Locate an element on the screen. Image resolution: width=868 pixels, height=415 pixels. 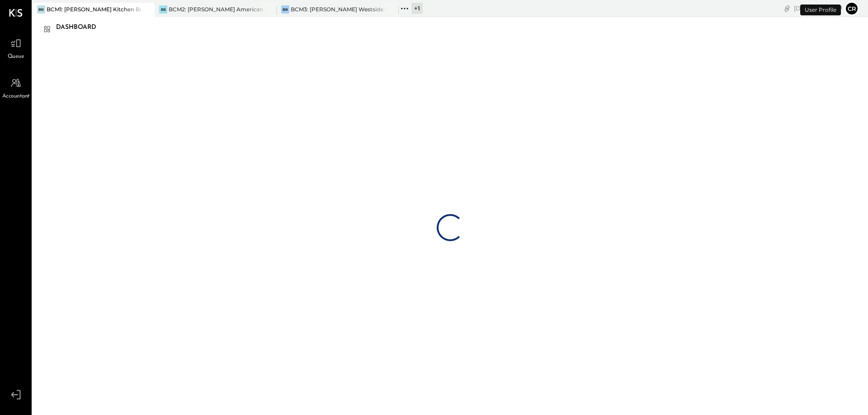
div: BS is located at coordinates (163, 9).